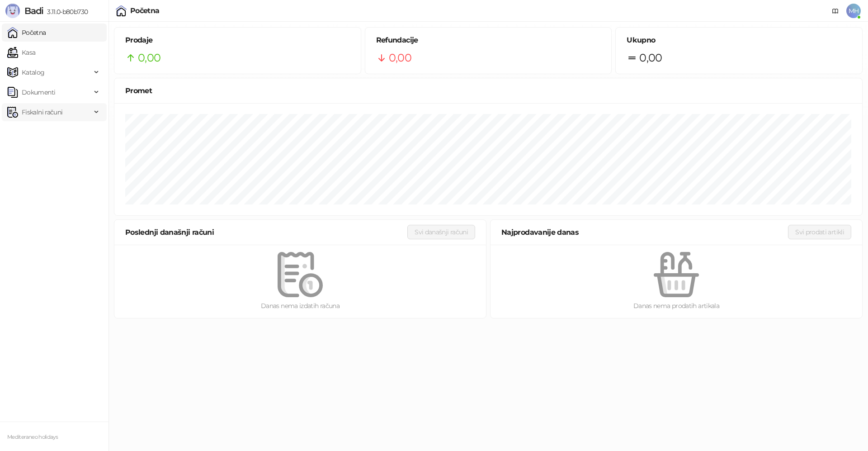 The height and width of the screenshot is (451, 868). Describe the element at coordinates (33, 11) in the screenshot. I see `span: Badi` at that location.